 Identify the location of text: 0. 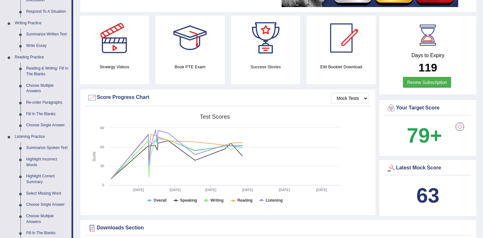
(103, 185).